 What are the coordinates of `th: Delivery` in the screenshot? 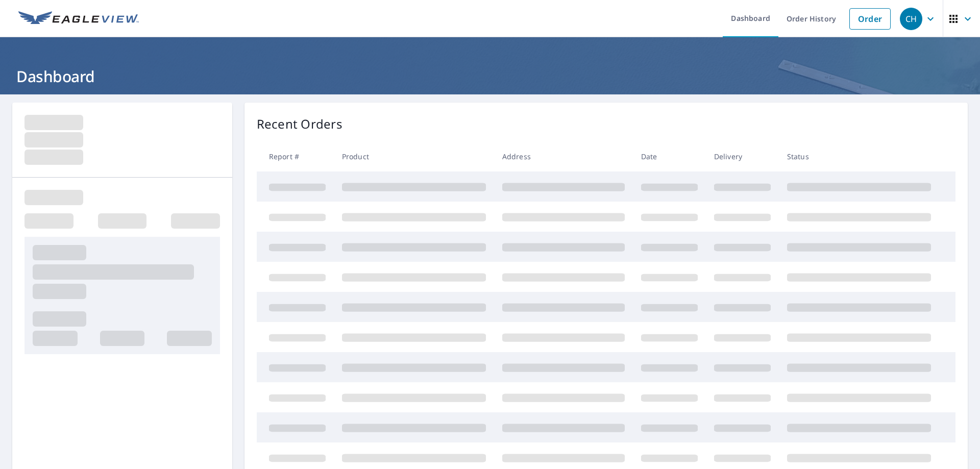 It's located at (742, 156).